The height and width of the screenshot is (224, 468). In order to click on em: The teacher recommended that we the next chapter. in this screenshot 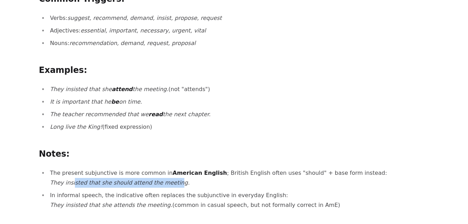, I will do `click(130, 114)`.